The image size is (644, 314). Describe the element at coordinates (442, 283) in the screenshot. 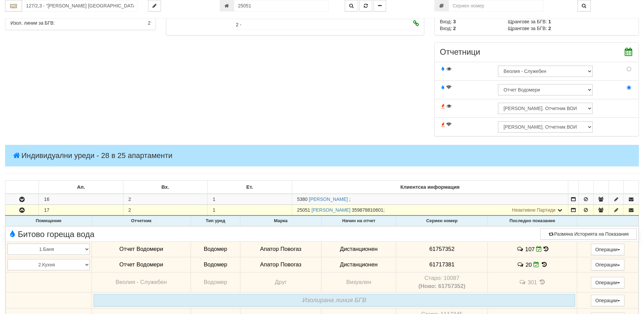

I see `td: Устройство със сериен номер 10087 беше подменено от устройство със сериен номер 61757352` at that location.